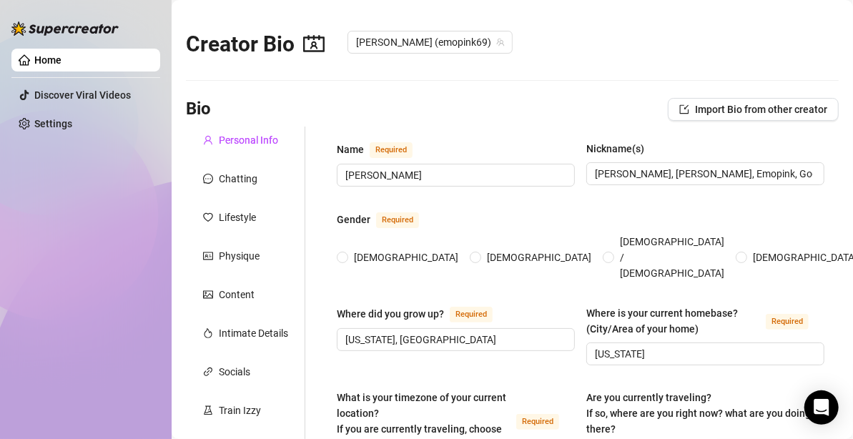 Image resolution: width=853 pixels, height=439 pixels. I want to click on div: Gender, so click(353, 220).